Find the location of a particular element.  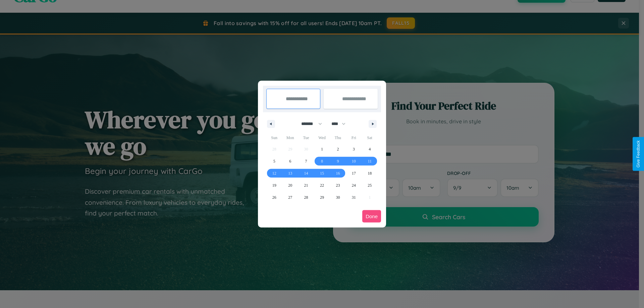

button: 25 is located at coordinates (370, 185).